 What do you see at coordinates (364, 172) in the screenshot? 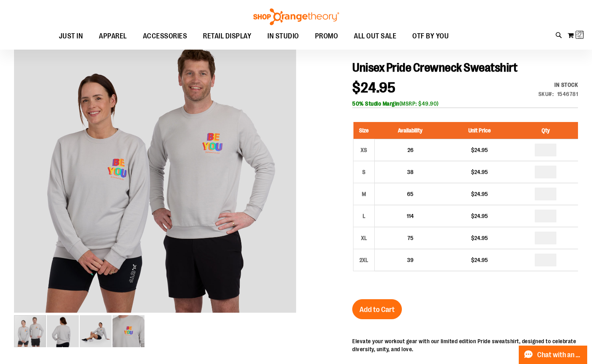
I see `div: S` at bounding box center [364, 172].